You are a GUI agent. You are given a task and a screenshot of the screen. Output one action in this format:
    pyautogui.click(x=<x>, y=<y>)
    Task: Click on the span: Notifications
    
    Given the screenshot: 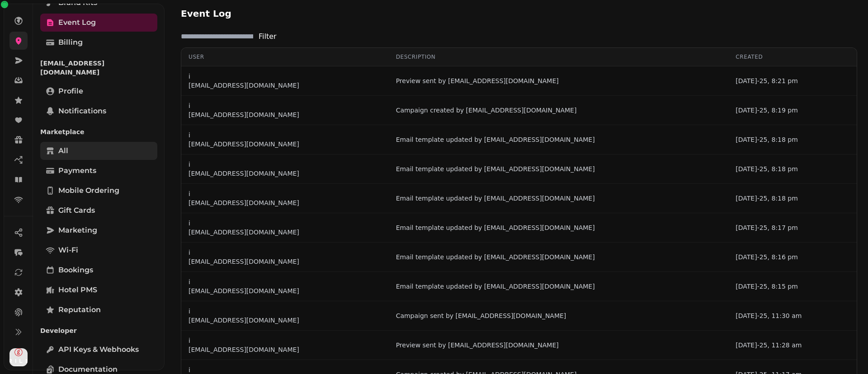 What is the action you would take?
    pyautogui.click(x=82, y=111)
    